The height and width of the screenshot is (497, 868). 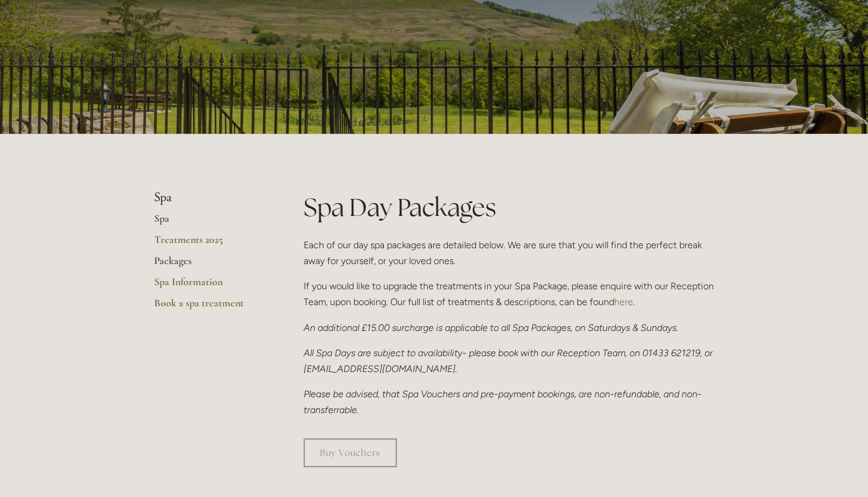 What do you see at coordinates (509, 253) in the screenshot?
I see `p: Each of our day spa packages are detailed below. We are sure that you will find the perfect break...` at bounding box center [509, 253].